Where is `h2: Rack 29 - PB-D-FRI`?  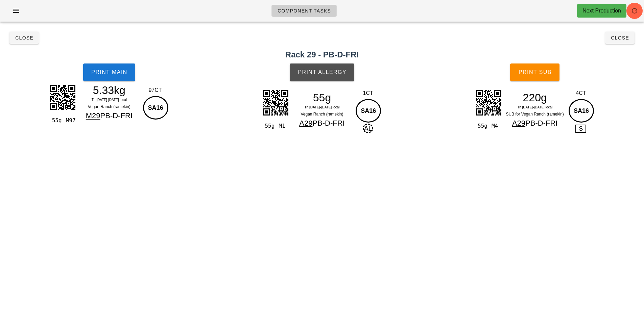 h2: Rack 29 - PB-D-FRI is located at coordinates (322, 55).